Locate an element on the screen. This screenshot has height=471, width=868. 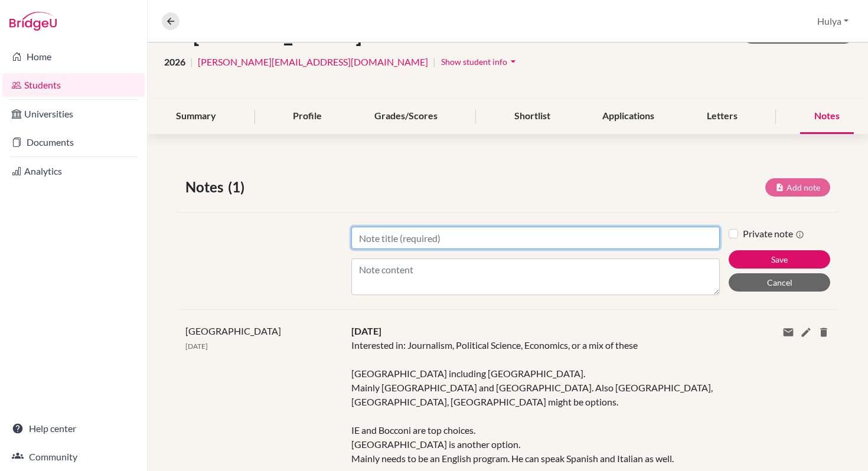
button: Add note is located at coordinates (798, 187).